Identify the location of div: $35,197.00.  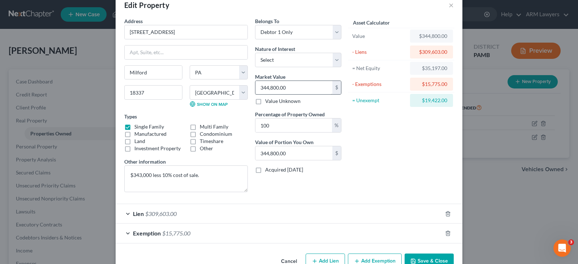
(431, 68).